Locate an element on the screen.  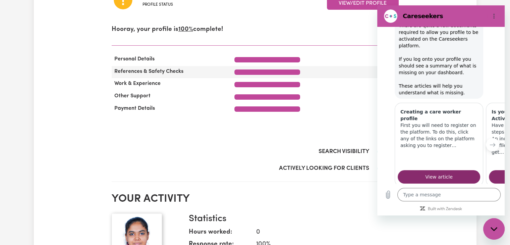
span: Payment Details is located at coordinates (135, 108).